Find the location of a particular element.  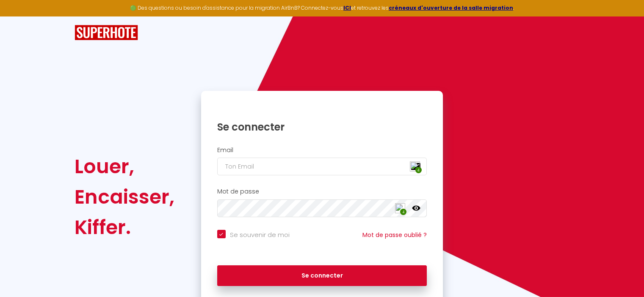

strong: ICI is located at coordinates (348, 8).